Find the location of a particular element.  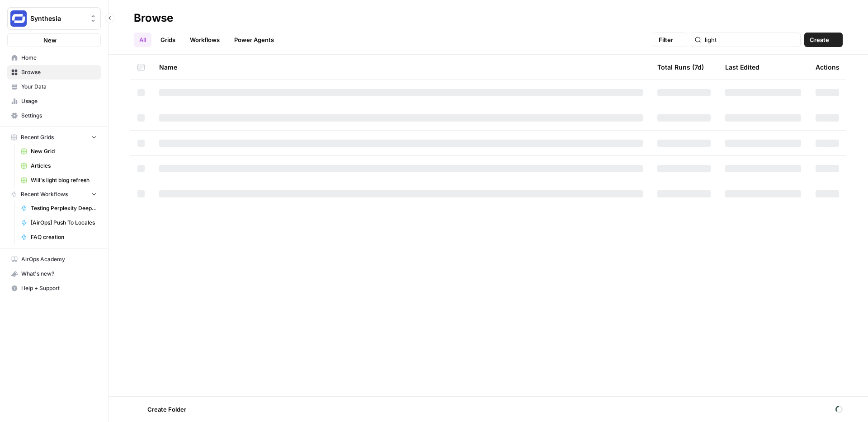

a: Browse is located at coordinates (54, 73).